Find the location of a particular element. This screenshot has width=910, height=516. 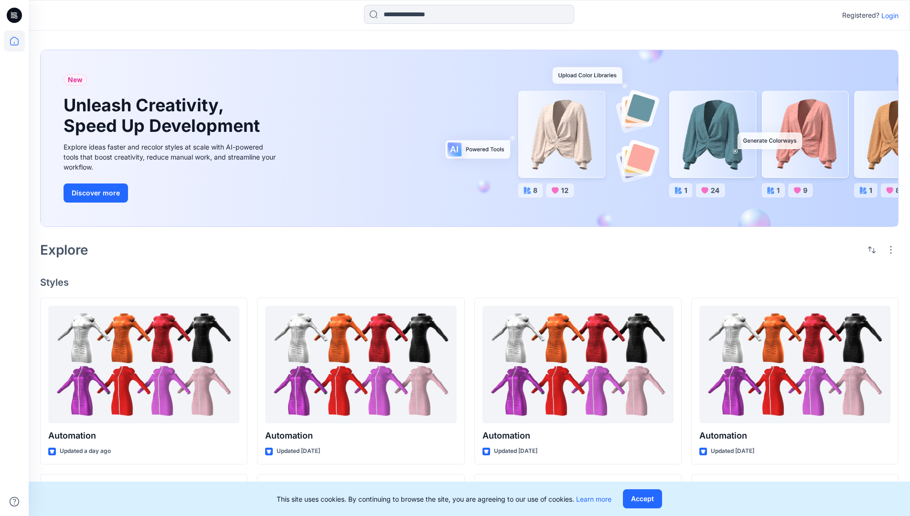

p: Login is located at coordinates (890, 15).